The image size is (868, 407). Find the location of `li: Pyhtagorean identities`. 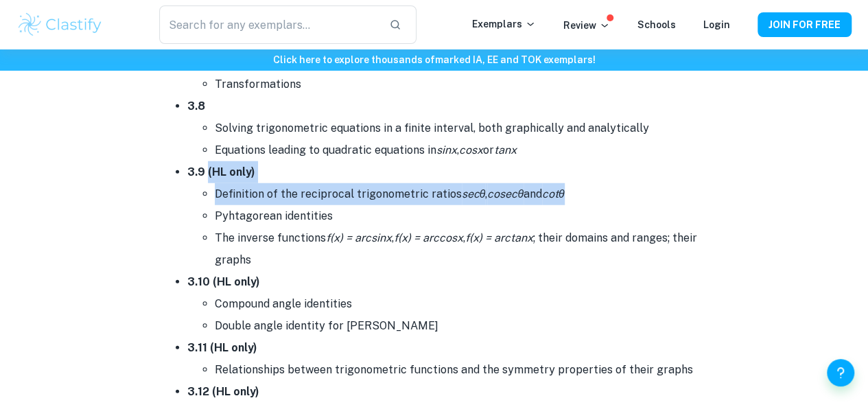

li: Pyhtagorean identities is located at coordinates (462, 216).